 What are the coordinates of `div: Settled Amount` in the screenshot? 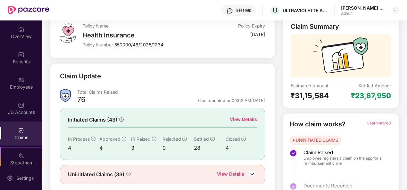 It's located at (374, 85).